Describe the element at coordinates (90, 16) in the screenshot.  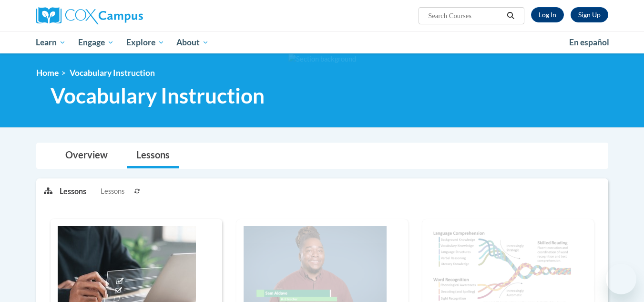
I see `img: Cox Campus` at that location.